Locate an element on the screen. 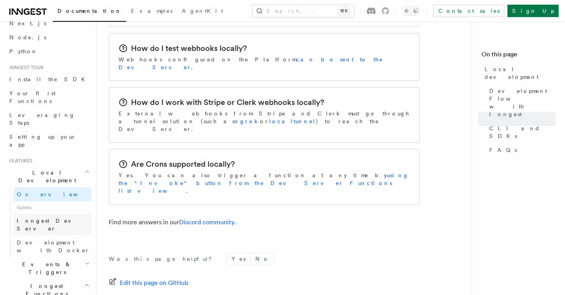 The image size is (565, 295). button: Toggle dark mode is located at coordinates (411, 11).